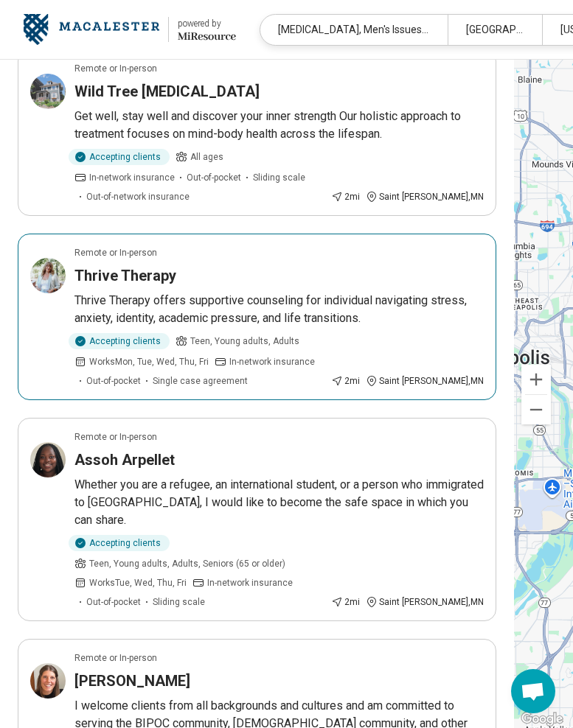 The height and width of the screenshot is (728, 573). What do you see at coordinates (126, 275) in the screenshot?
I see `h3: Thrive Therapy` at bounding box center [126, 275].